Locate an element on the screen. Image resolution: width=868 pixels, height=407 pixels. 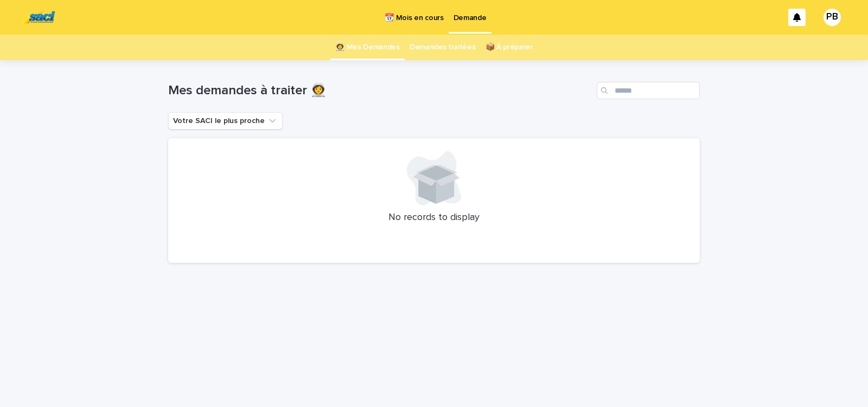
h1: Mes demandes à traiter 👩‍🚀 is located at coordinates (380, 90).